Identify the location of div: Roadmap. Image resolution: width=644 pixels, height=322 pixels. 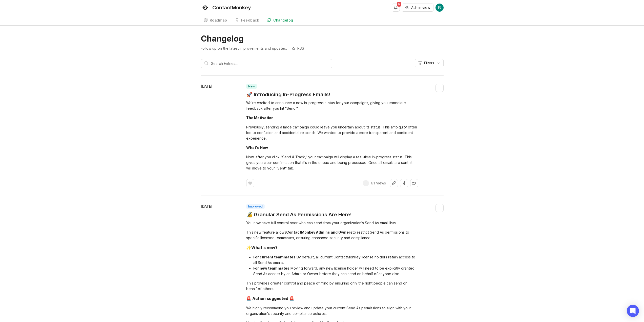
(218, 20).